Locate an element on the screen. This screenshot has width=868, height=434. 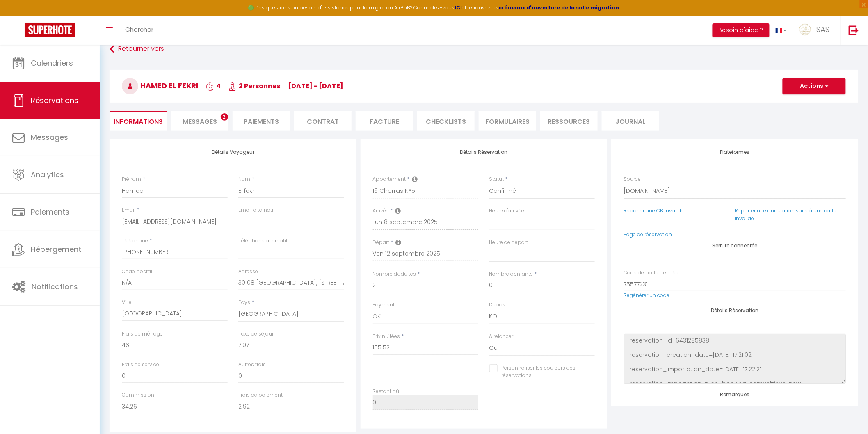
li: Contrat is located at coordinates (323, 120).